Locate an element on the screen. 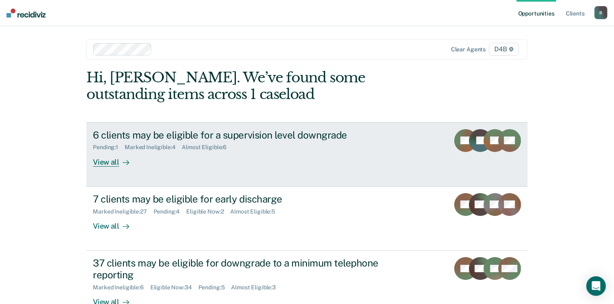 This screenshot has width=614, height=304. button: B is located at coordinates (601, 13).